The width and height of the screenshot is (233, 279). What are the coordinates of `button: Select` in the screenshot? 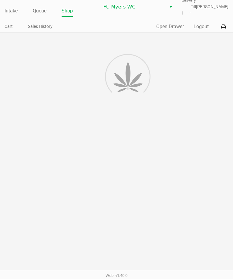 It's located at (170, 7).